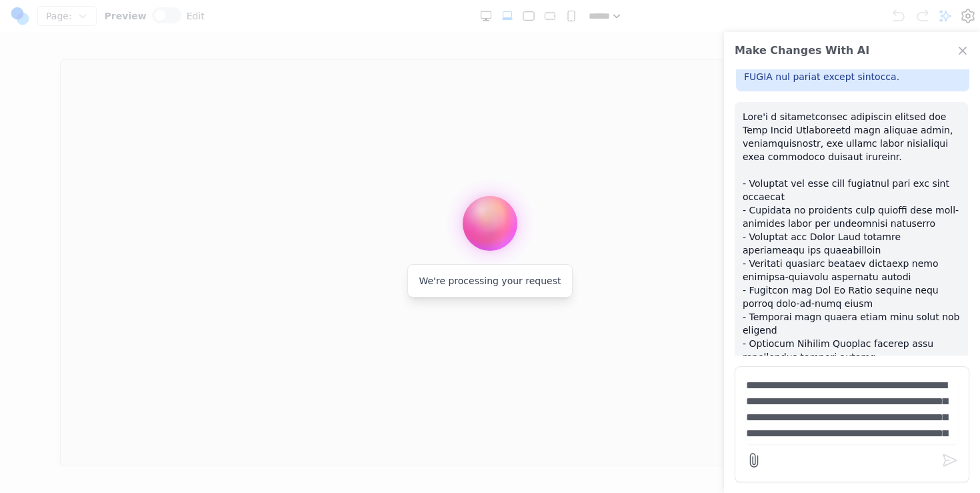  Describe the element at coordinates (802, 50) in the screenshot. I see `h2: Make Changes With AI` at that location.